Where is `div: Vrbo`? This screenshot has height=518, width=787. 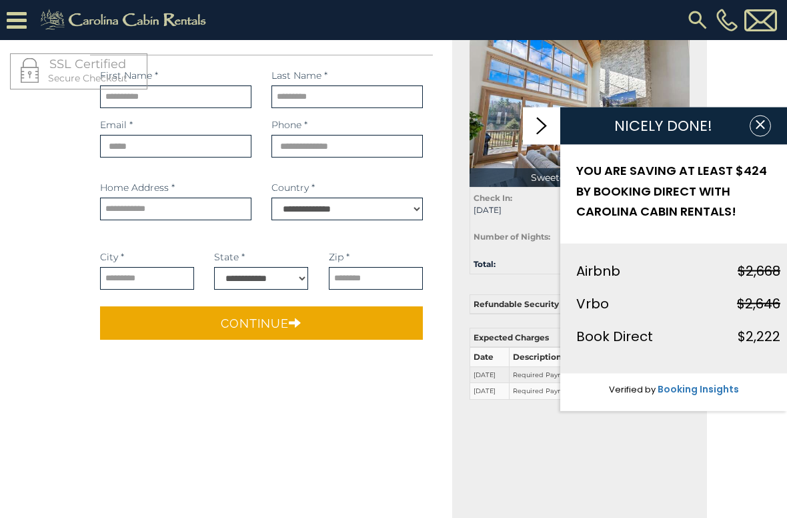
div: Vrbo is located at coordinates (592, 303).